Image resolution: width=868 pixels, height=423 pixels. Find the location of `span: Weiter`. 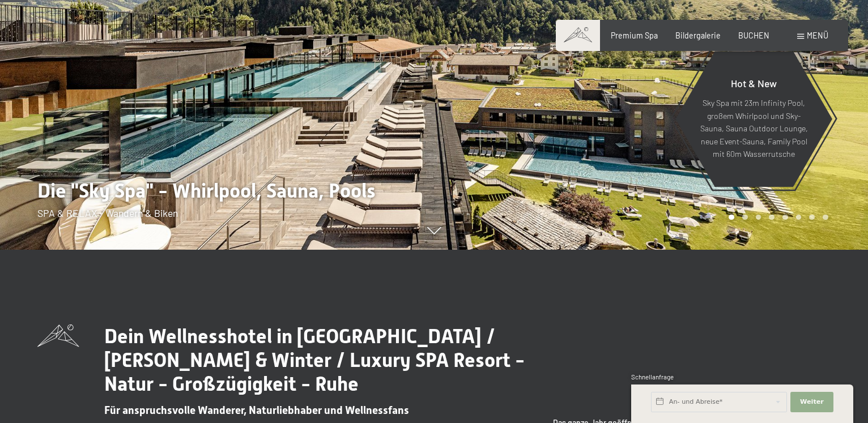

span: Weiter is located at coordinates (812, 402).